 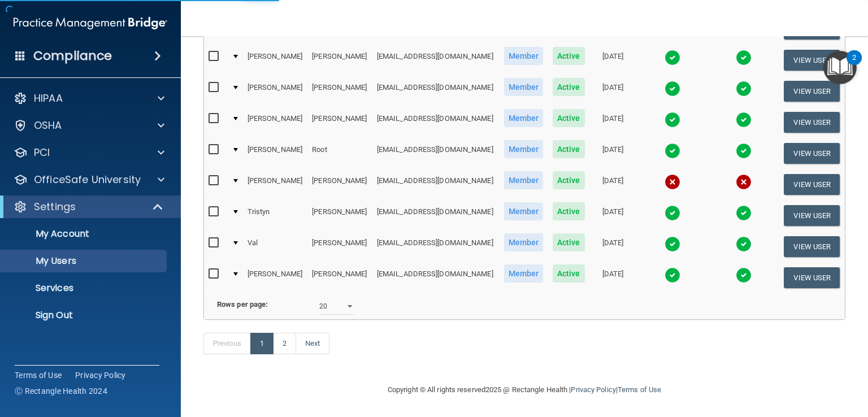 What do you see at coordinates (89, 152) in the screenshot?
I see `a: PCI` at bounding box center [89, 152].